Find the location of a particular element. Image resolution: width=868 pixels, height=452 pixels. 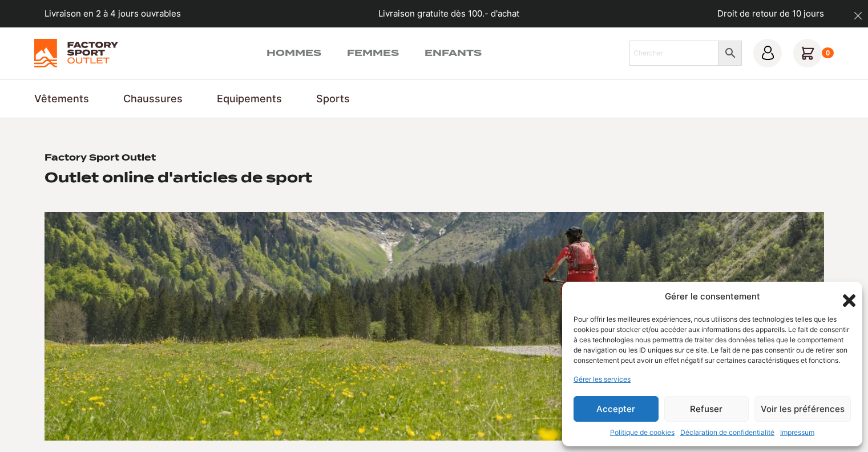

a: Vêtements is located at coordinates (62, 99).